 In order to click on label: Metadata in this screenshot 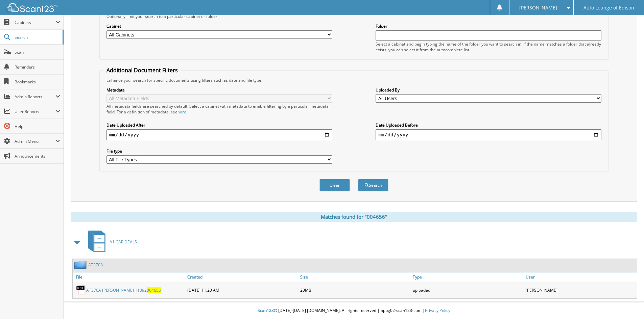, I will do `click(219, 90)`.